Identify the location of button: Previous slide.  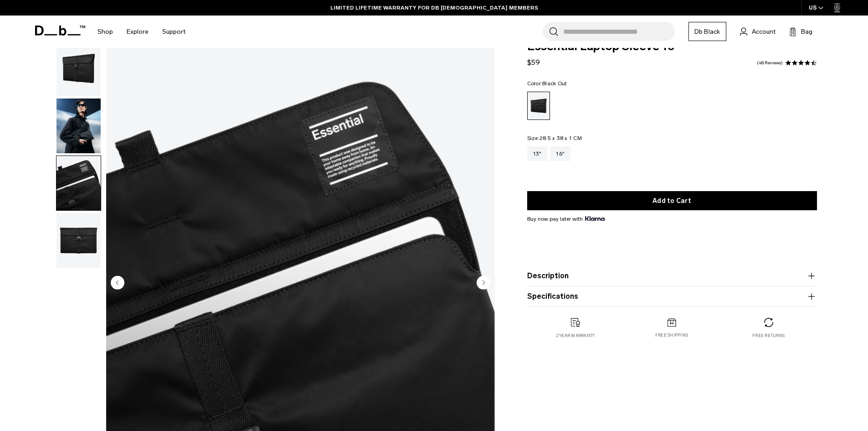
(117, 283).